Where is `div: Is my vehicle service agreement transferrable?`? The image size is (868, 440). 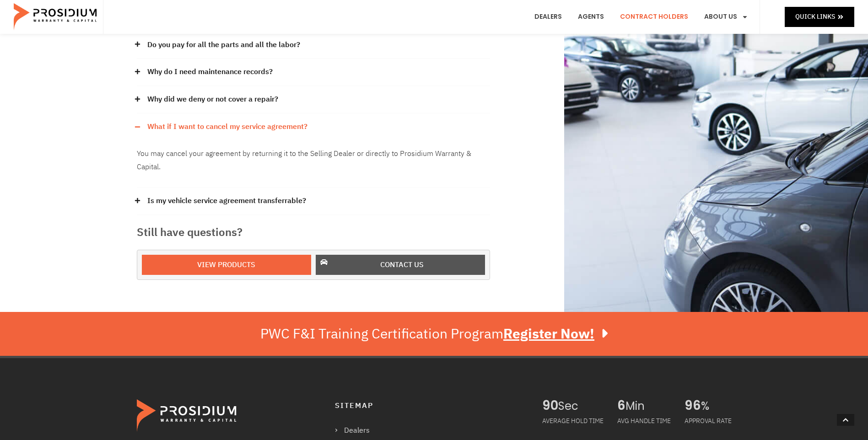
div: Is my vehicle service agreement transferrable? is located at coordinates (313, 201).